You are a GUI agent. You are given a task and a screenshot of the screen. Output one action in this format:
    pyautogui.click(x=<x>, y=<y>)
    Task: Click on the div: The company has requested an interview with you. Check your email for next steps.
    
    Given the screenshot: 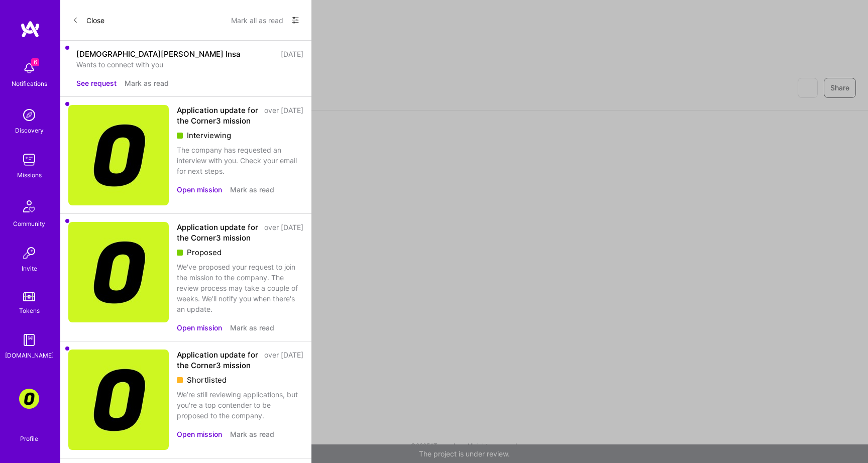 What is the action you would take?
    pyautogui.click(x=240, y=160)
    